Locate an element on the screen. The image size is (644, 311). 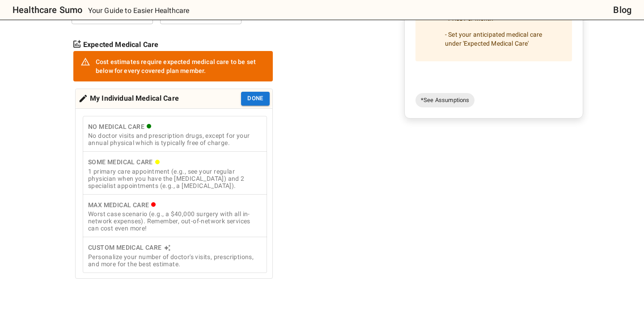
div: Worst case scenario (e.g., a $40,000 surgery with all in-network expenses). Remember, out-of-netw... is located at coordinates (175, 221).